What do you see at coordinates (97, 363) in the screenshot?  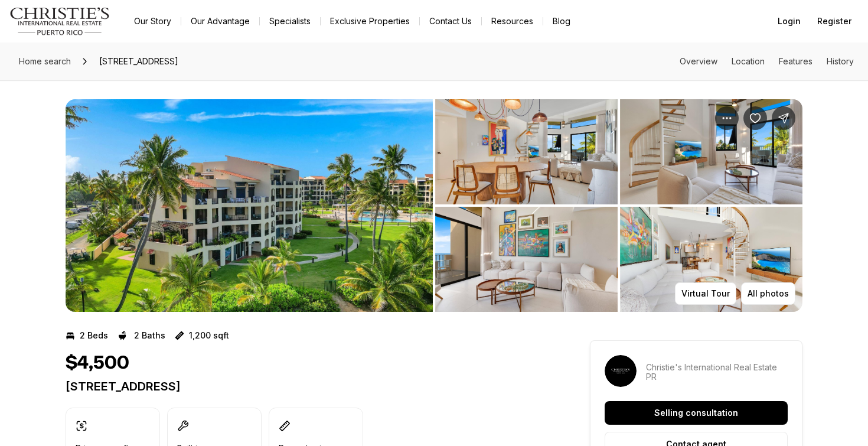 I see `h1: $4,500` at bounding box center [97, 363].